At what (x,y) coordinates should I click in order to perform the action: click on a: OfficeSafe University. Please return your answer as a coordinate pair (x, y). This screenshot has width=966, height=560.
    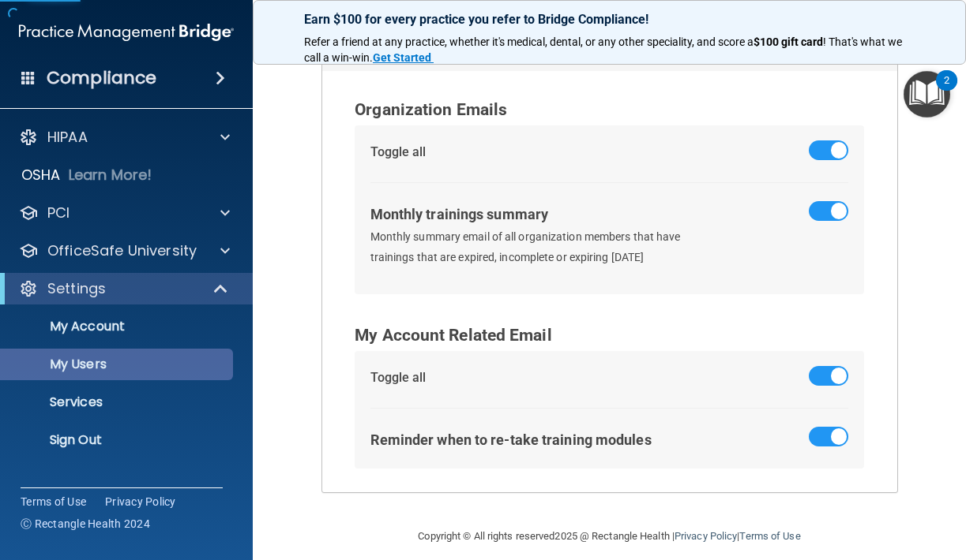
    Looking at the image, I should click on (124, 251).